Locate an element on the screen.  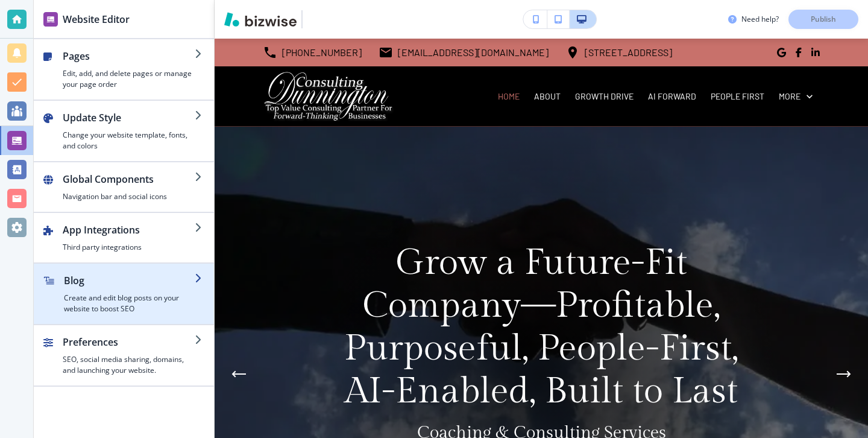
h4: SEO, social media sharing, domains, and launching your website. is located at coordinates (128, 365).